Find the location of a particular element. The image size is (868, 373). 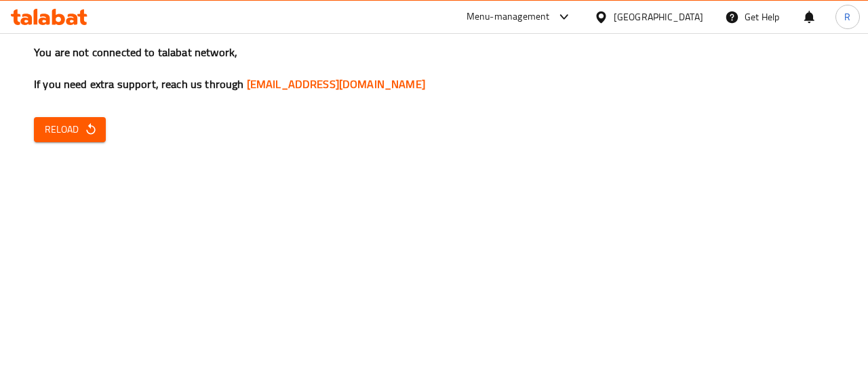

span: Reload is located at coordinates (70, 129).